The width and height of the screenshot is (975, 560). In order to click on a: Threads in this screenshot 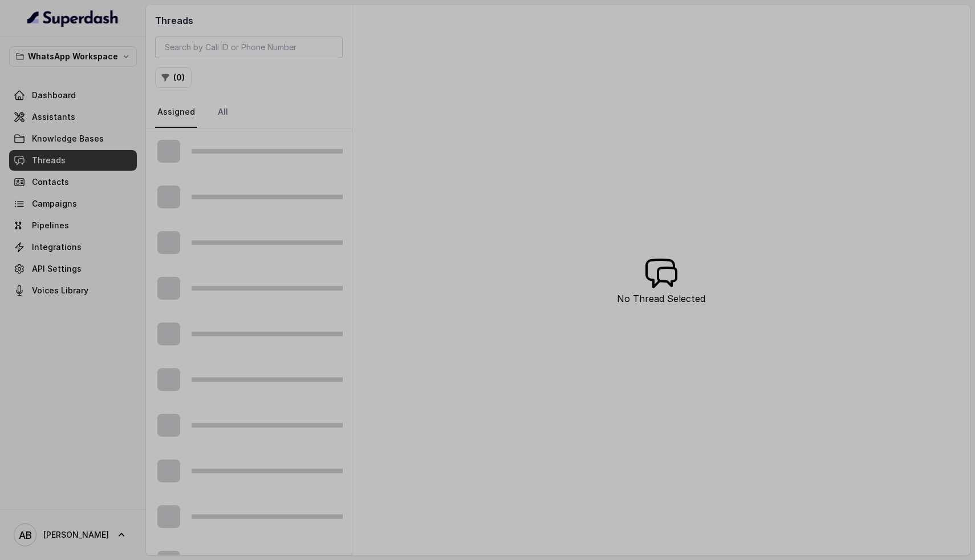, I will do `click(73, 161)`.